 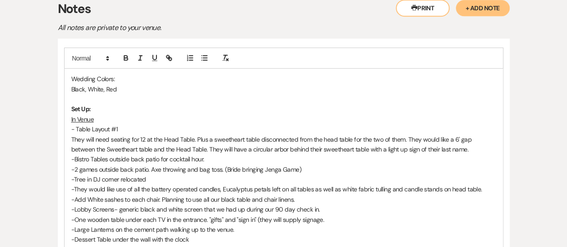 What do you see at coordinates (284, 229) in the screenshot?
I see `p: -Large Lanterns on the cement path walking up to the venue.` at bounding box center [284, 229].